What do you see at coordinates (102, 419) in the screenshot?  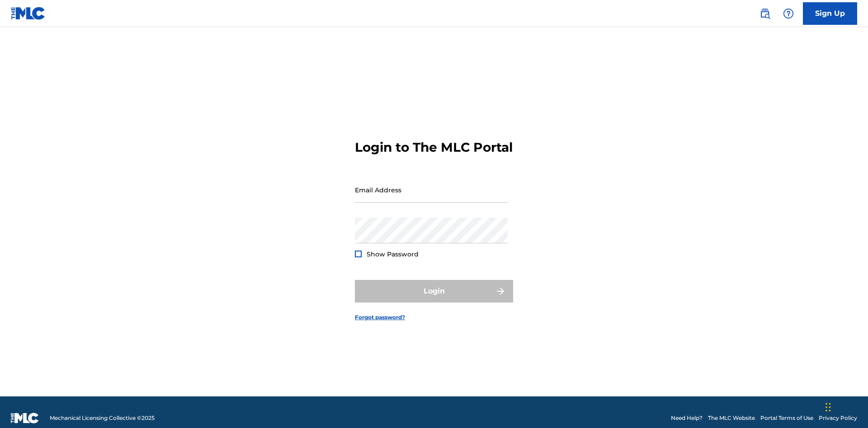 I see `span: Mechanical Licensing Collective © 2025` at bounding box center [102, 419].